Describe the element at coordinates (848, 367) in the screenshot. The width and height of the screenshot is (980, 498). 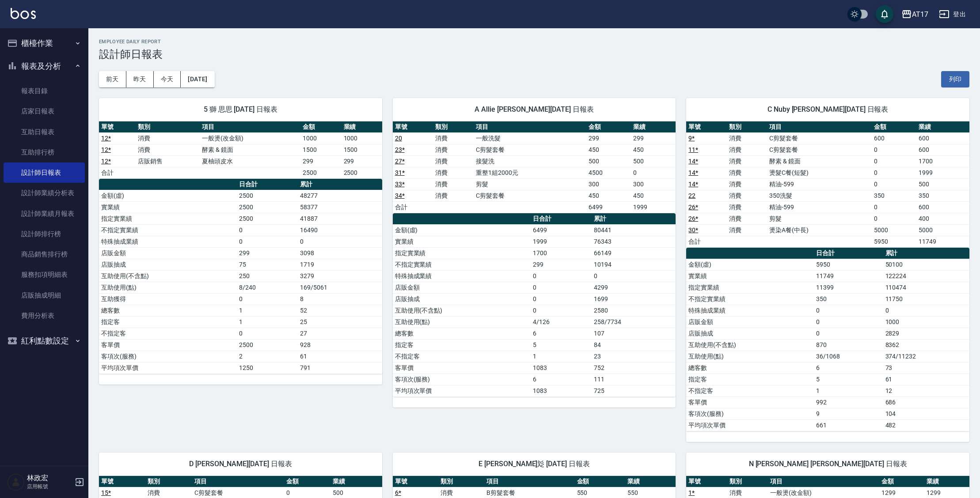
I see `td: 6` at that location.